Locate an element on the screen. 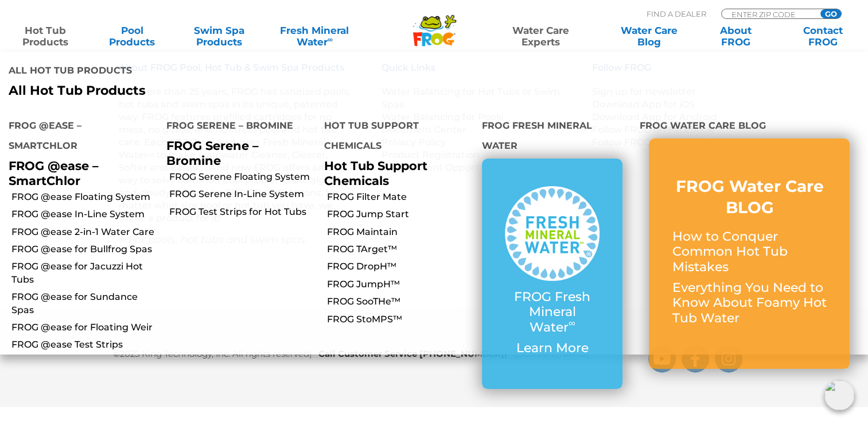  a: Hot Tub Support Chemicals is located at coordinates (376, 173).